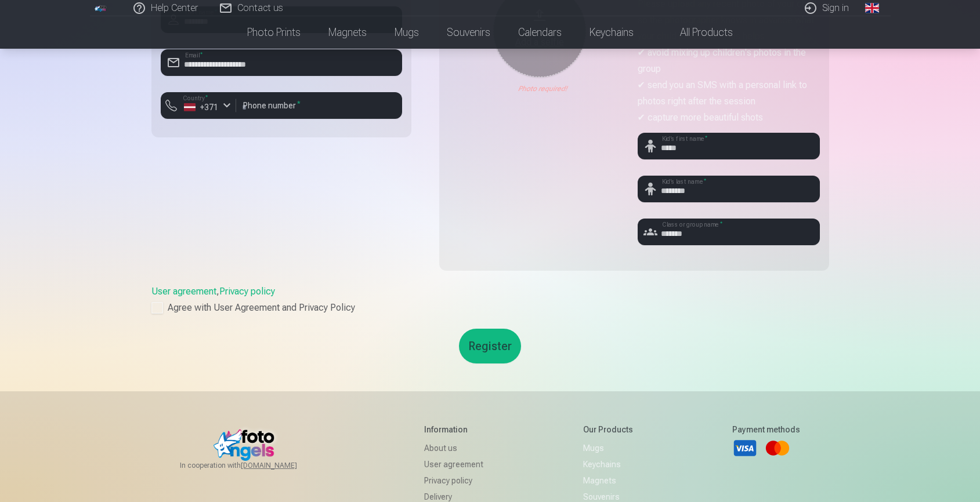  I want to click on div: +371, so click(201, 107).